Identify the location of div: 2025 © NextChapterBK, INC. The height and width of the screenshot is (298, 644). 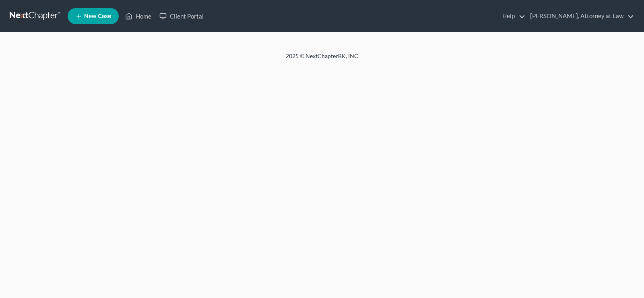
(322, 59).